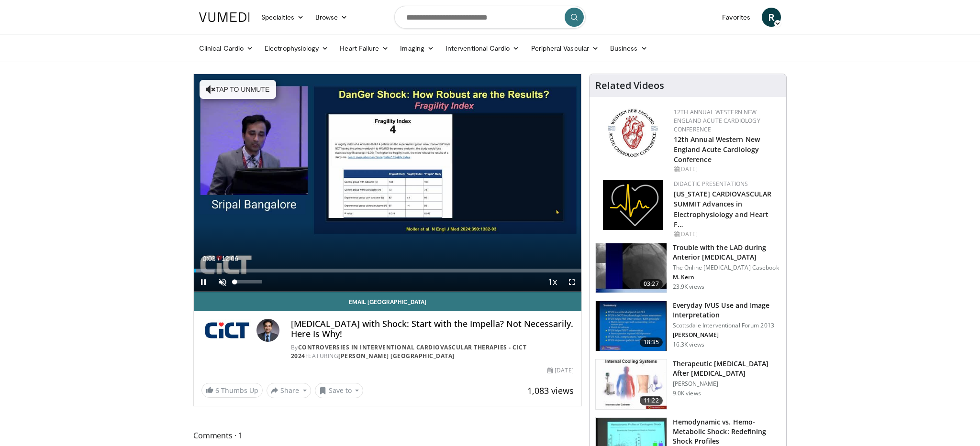 The image size is (980, 446). I want to click on div: Didactic Presentations, so click(726, 184).